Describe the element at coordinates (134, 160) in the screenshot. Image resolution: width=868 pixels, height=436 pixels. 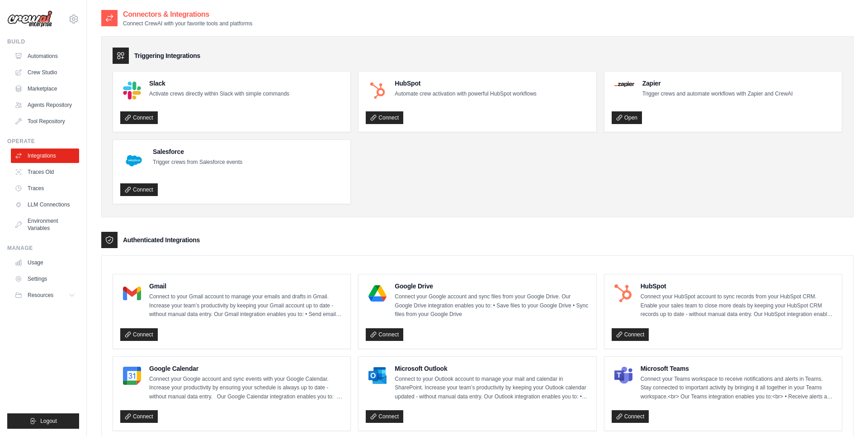
I see `img: Salesforce Logo` at that location.